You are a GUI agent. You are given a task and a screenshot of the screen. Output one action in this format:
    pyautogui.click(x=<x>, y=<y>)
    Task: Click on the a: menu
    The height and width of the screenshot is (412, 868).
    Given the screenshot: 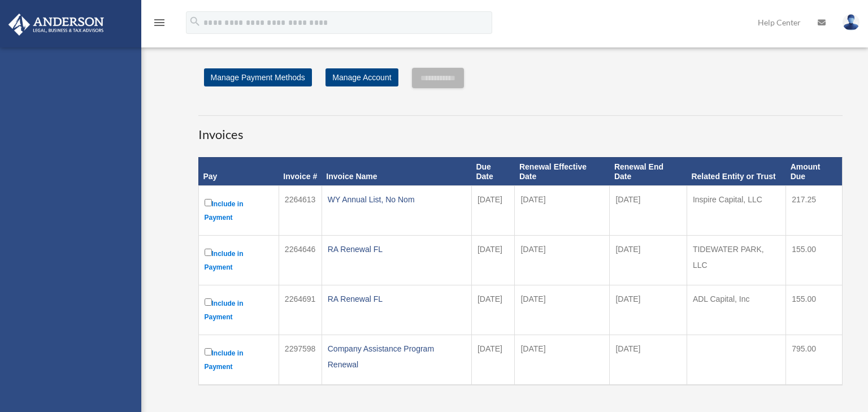 What is the action you would take?
    pyautogui.click(x=160, y=24)
    